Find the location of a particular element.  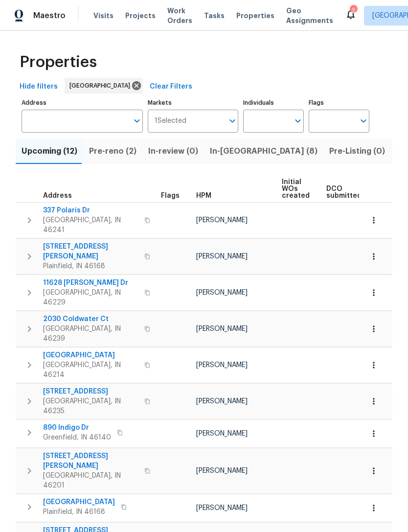

label: Markets is located at coordinates (193, 103).